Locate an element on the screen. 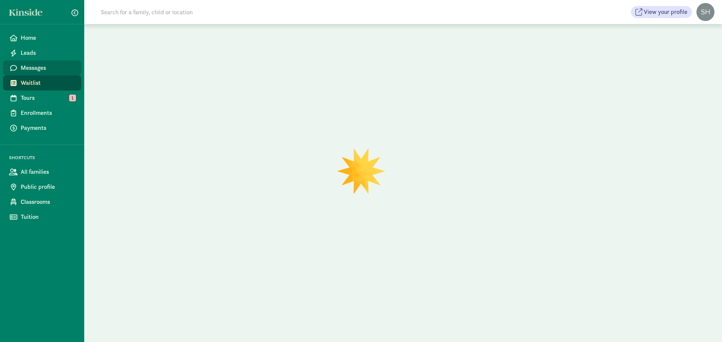 The image size is (722, 342). span: Enrollments is located at coordinates (48, 113).